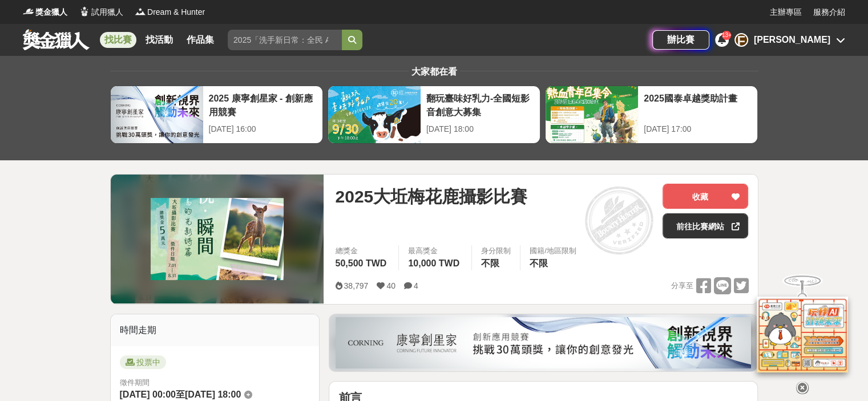  What do you see at coordinates (101, 12) in the screenshot?
I see `a: Logo試用獵人` at bounding box center [101, 12].